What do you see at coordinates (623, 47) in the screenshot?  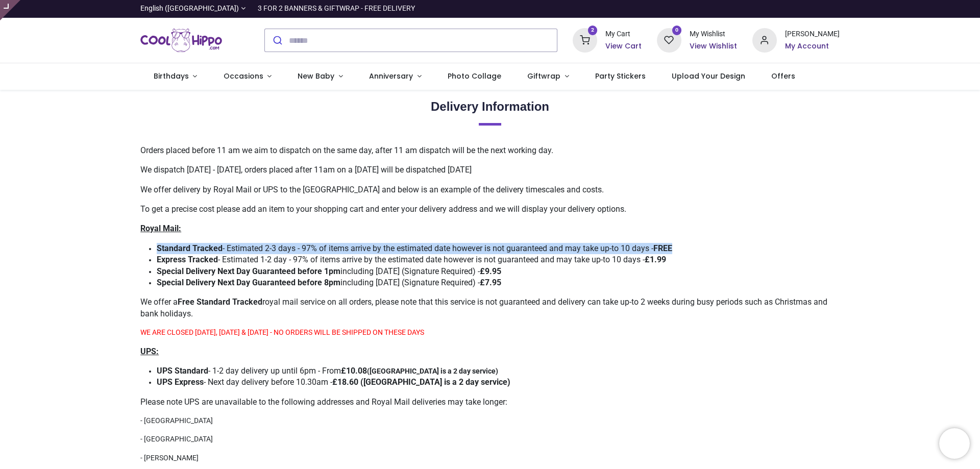 I see `h6: View Cart` at bounding box center [623, 47].